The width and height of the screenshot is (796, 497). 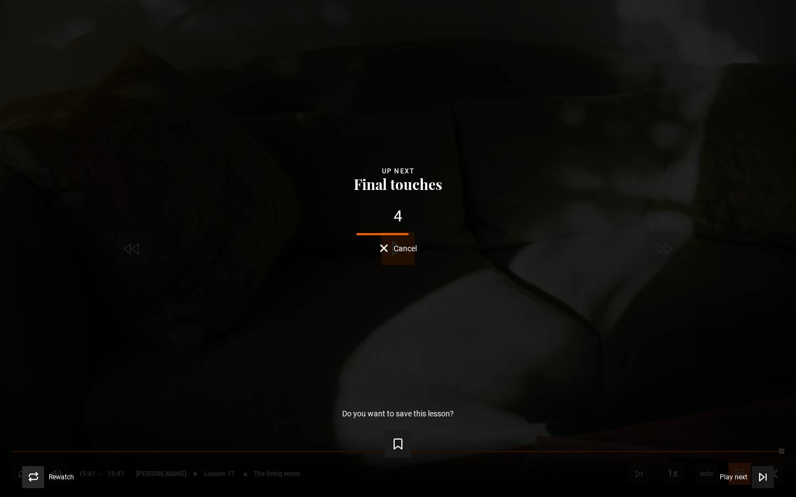 I want to click on span: Play next, so click(x=733, y=477).